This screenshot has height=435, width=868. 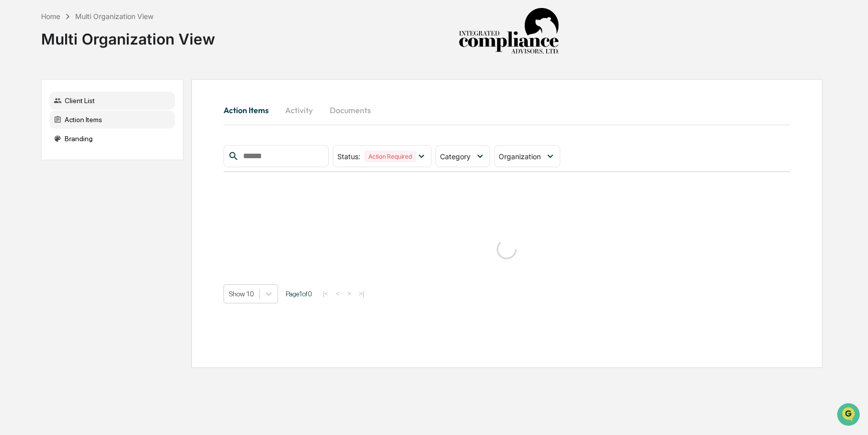 What do you see at coordinates (349, 156) in the screenshot?
I see `span: Status :` at bounding box center [349, 156].